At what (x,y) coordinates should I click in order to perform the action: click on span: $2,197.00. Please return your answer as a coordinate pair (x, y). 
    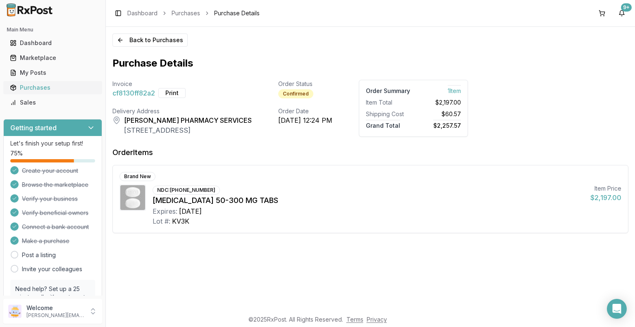
    Looking at the image, I should click on (448, 103).